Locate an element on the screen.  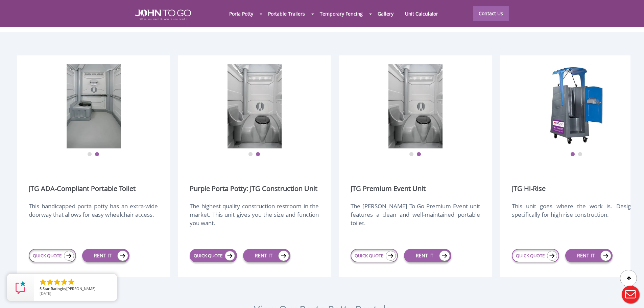
a: Temporary Fencing is located at coordinates (341, 13).